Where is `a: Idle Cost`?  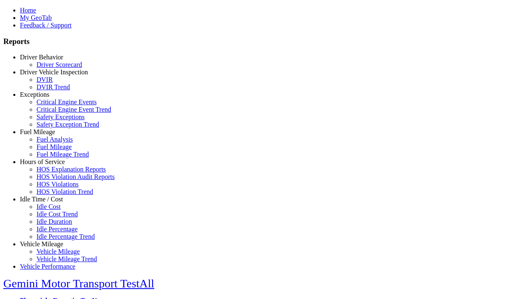 a: Idle Cost is located at coordinates (49, 206).